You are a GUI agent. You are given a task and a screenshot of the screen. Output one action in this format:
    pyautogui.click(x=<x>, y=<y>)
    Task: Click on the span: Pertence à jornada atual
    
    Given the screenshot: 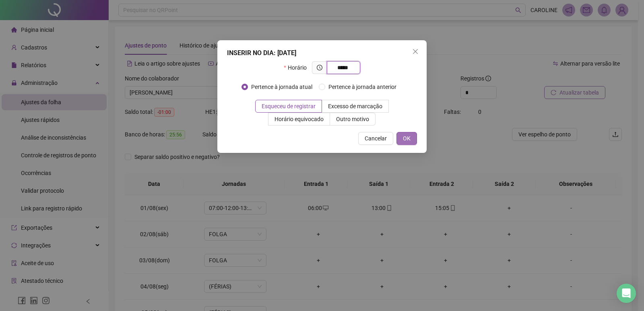 What is the action you would take?
    pyautogui.click(x=282, y=87)
    